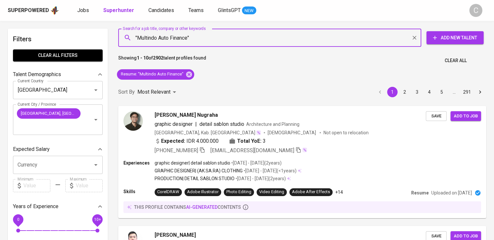 Image resolution: width=494 pixels, height=240 pixels. Describe the element at coordinates (237, 10) in the screenshot. I see `a: GlintsGPT NEW` at that location.